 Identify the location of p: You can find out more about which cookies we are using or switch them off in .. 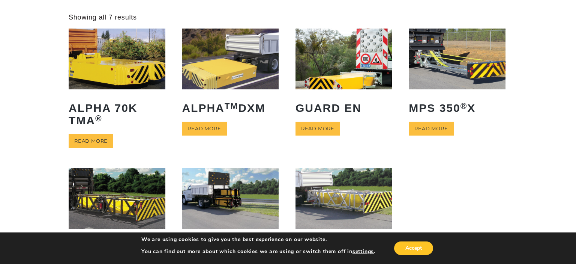
(258, 251).